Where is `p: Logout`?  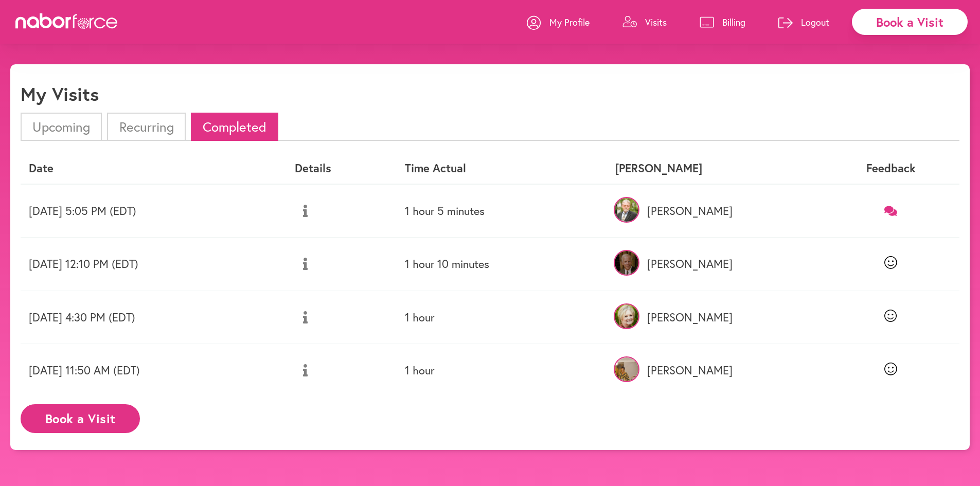 p: Logout is located at coordinates (815, 22).